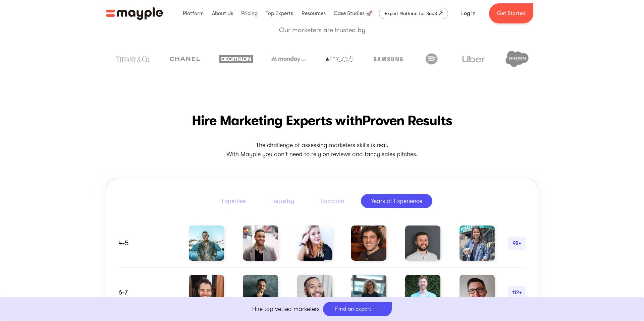  What do you see at coordinates (134, 13) in the screenshot?
I see `img: Mayple logo` at bounding box center [134, 13].